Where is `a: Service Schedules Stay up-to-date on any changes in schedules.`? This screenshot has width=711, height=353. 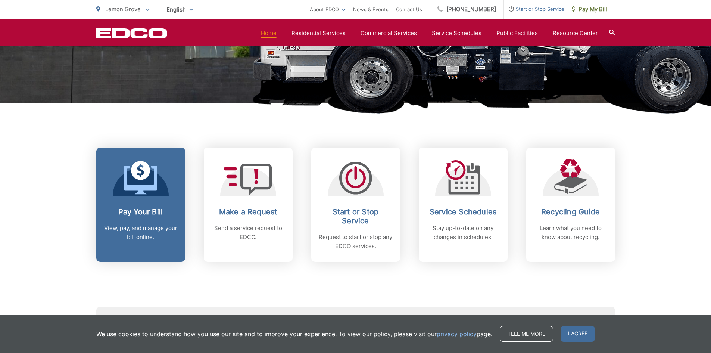
a: Service Schedules Stay up-to-date on any changes in schedules. is located at coordinates (463, 205).